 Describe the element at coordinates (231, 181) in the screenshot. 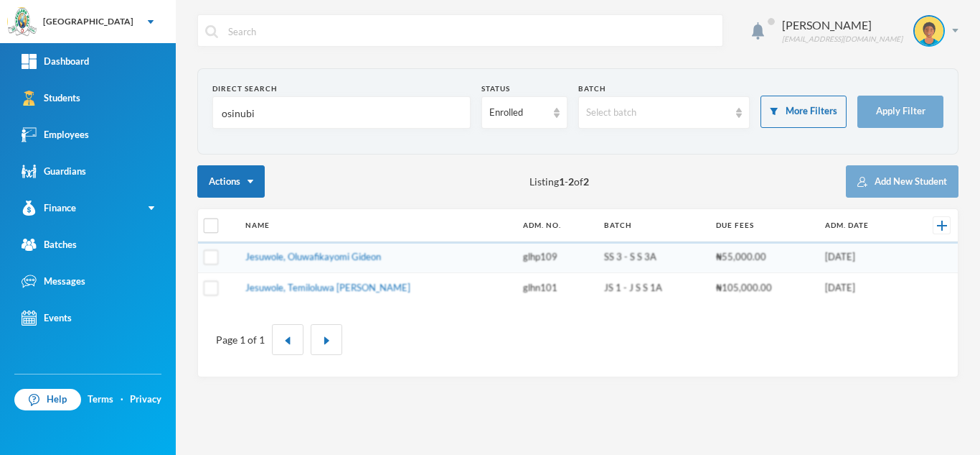

I see `button: Actions` at that location.